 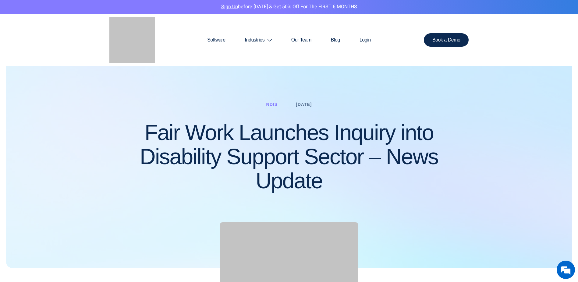 I want to click on a: Blog, so click(x=336, y=40).